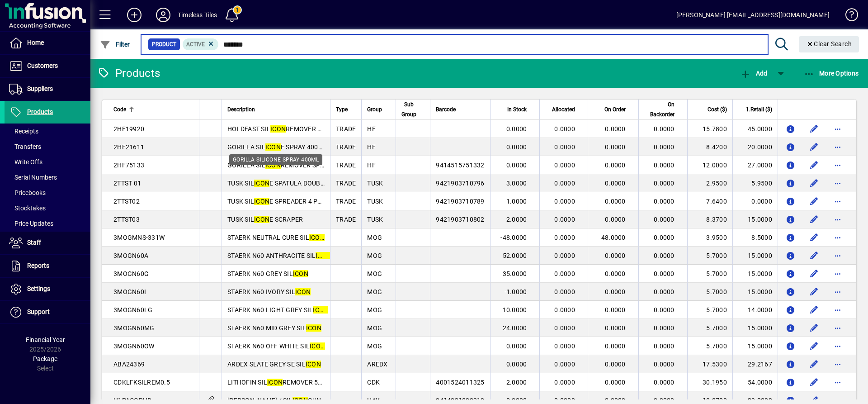 This screenshot has height=404, width=868. Describe the element at coordinates (756, 382) in the screenshot. I see `td: 54.0000` at that location.